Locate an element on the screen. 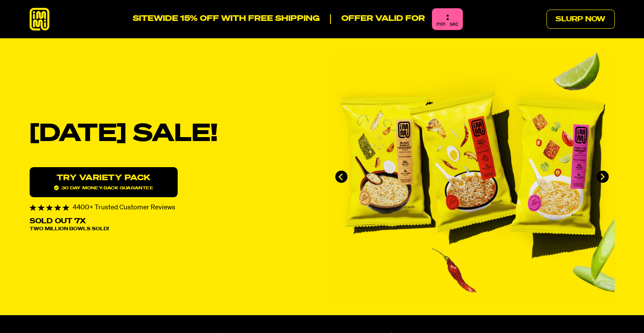 The image size is (644, 333). div: immi slideshow is located at coordinates (472, 177).